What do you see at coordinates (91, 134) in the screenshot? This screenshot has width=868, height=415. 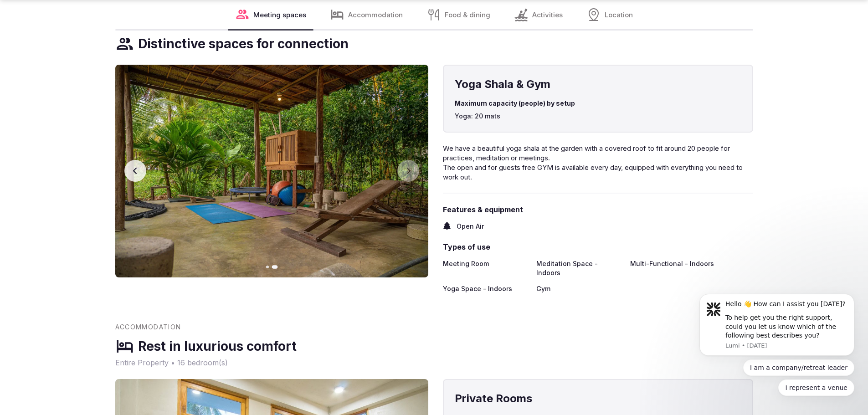 I see `div: Quick reply options` at bounding box center [91, 134].